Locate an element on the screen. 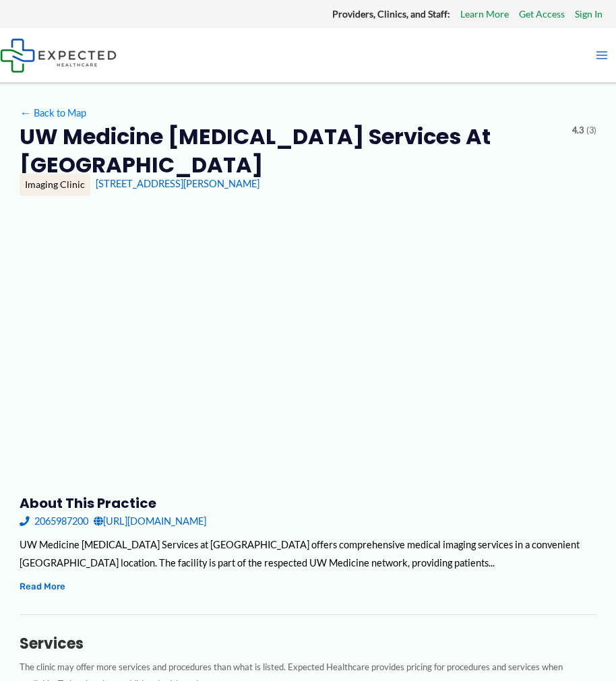  h3: About this practice is located at coordinates (308, 503).